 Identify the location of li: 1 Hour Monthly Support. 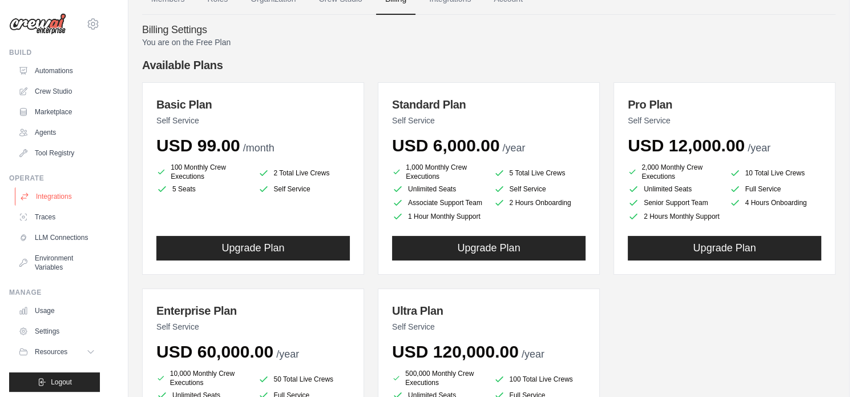
(438, 217).